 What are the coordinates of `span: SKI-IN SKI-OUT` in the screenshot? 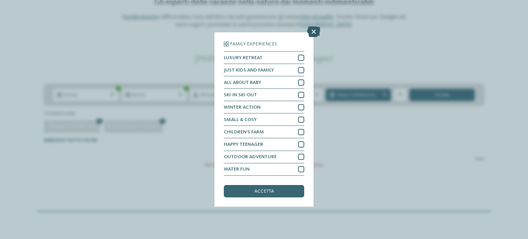 It's located at (240, 95).